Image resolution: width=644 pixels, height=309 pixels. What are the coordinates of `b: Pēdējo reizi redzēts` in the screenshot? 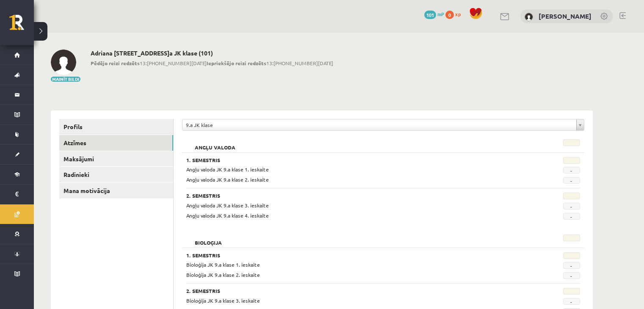 It's located at (115, 63).